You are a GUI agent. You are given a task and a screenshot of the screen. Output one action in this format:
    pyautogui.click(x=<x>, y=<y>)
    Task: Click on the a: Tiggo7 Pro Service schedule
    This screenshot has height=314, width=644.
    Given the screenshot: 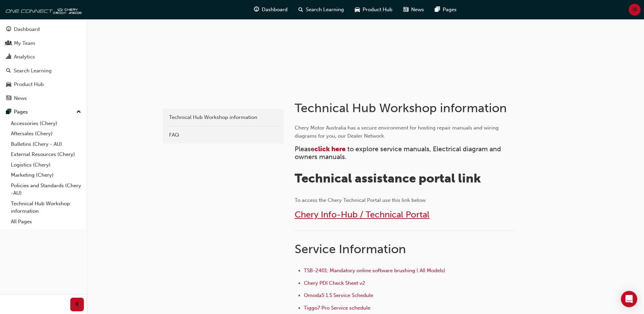 What is the action you would take?
    pyautogui.click(x=337, y=308)
    